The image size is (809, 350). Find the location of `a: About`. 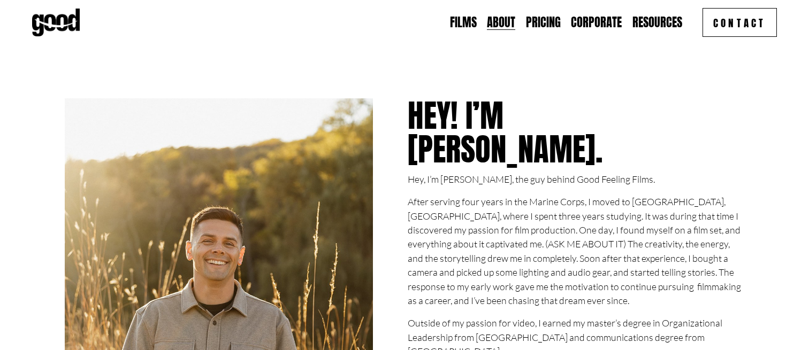

a: About is located at coordinates (501, 22).